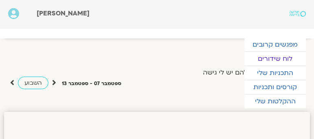 This screenshot has height=139, width=314. Describe the element at coordinates (33, 83) in the screenshot. I see `a: השבוע` at that location.